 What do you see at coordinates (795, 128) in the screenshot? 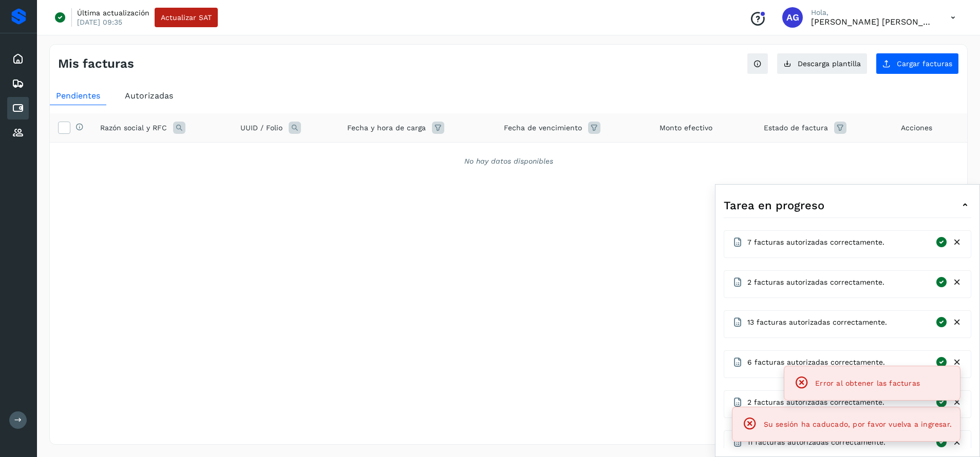
I see `span: Estado de factura` at bounding box center [795, 128].